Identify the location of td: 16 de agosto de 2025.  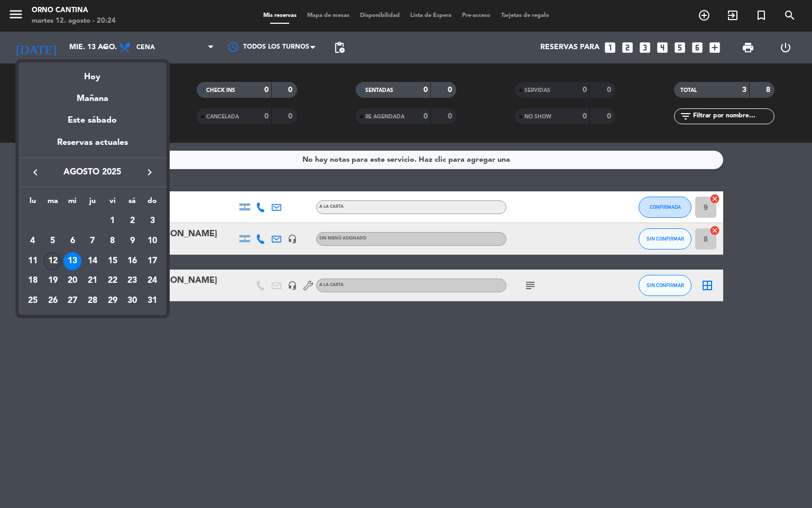
(132, 261).